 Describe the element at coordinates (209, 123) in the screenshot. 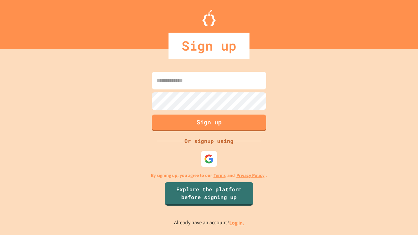

I see `button: Sign up` at that location.